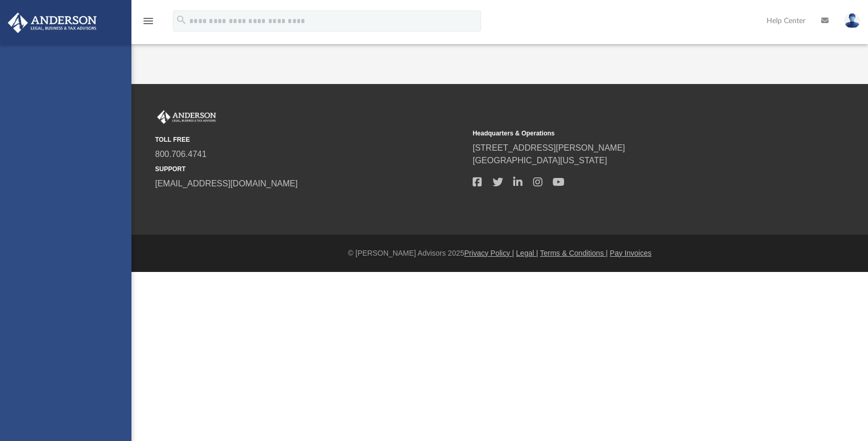 This screenshot has height=441, width=868. Describe the element at coordinates (182, 20) in the screenshot. I see `i: search` at that location.